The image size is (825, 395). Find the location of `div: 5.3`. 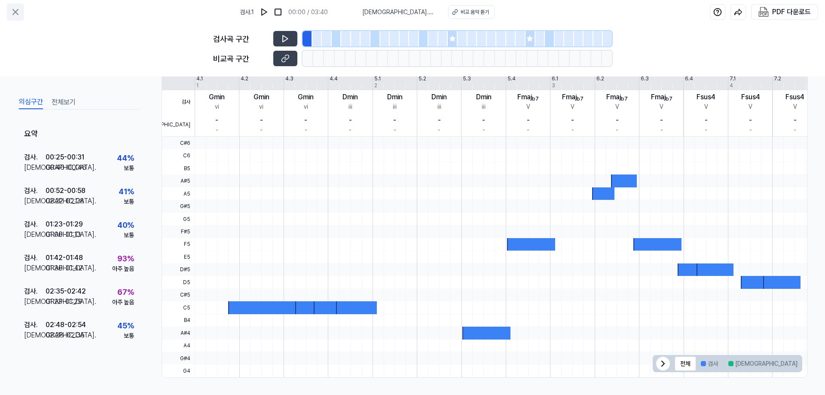

div: 5.3 is located at coordinates (467, 79).